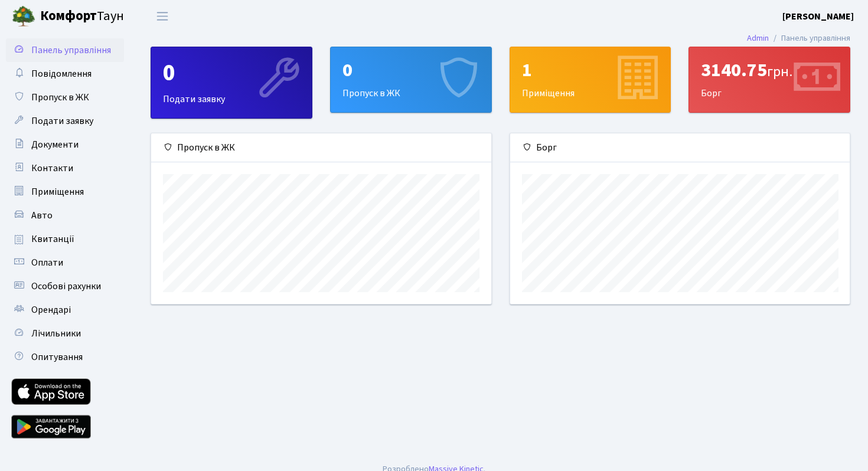  What do you see at coordinates (65, 263) in the screenshot?
I see `a: Оплати` at bounding box center [65, 263].